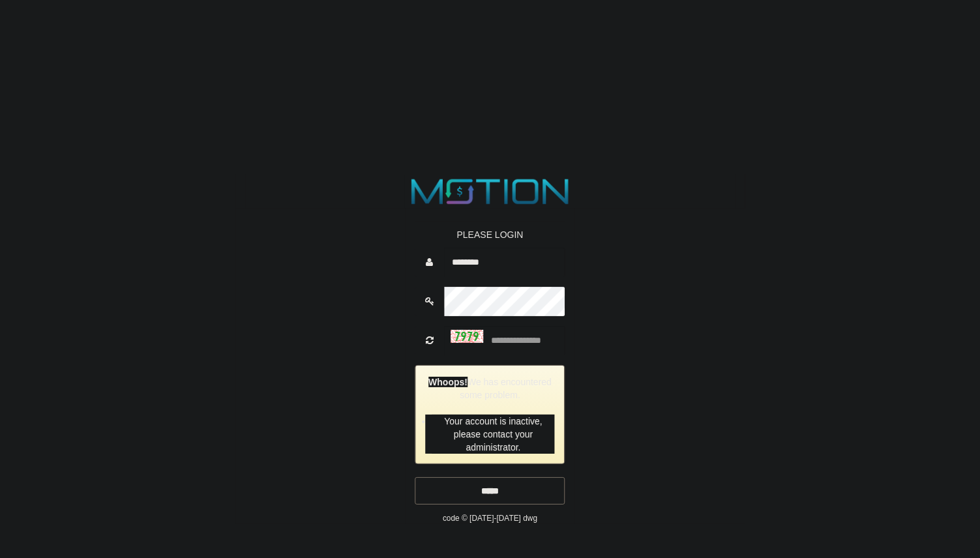 The height and width of the screenshot is (558, 980). Describe the element at coordinates (467, 336) in the screenshot. I see `img: captcha` at that location.